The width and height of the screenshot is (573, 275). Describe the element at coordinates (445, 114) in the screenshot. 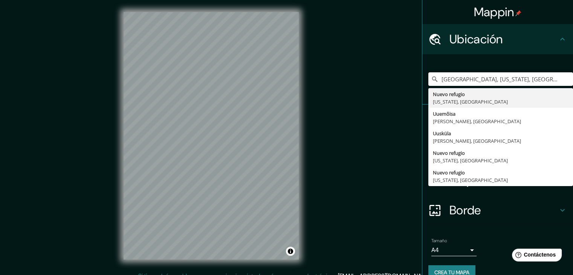

I see `font: Uuemõisa` at that location.